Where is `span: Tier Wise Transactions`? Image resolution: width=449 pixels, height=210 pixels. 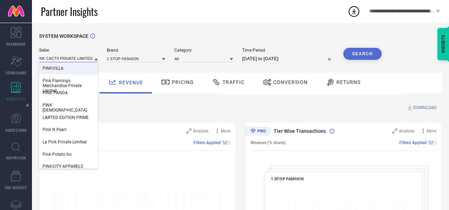
span: Tier Wise Transactions is located at coordinates (299, 131).